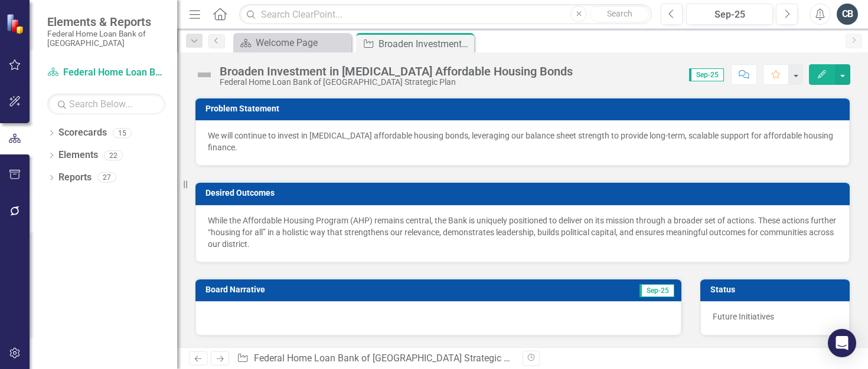 The image size is (868, 369). I want to click on h3: Board Narrative, so click(352, 290).